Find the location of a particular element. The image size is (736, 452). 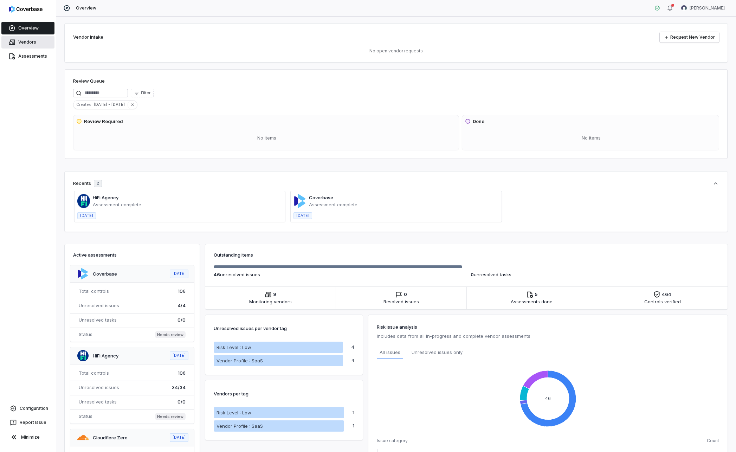

span: 46 is located at coordinates (217, 274).